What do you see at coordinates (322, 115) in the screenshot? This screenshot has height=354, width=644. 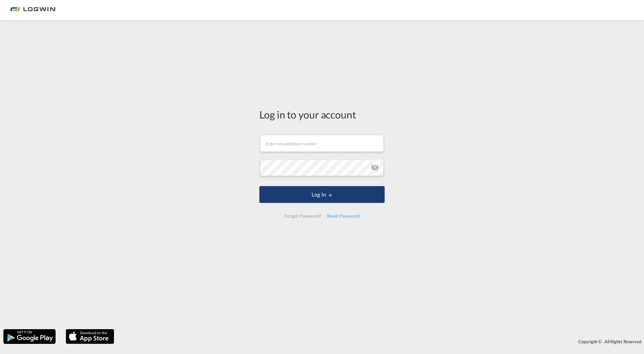 I see `div: Log in to your account` at bounding box center [322, 115].